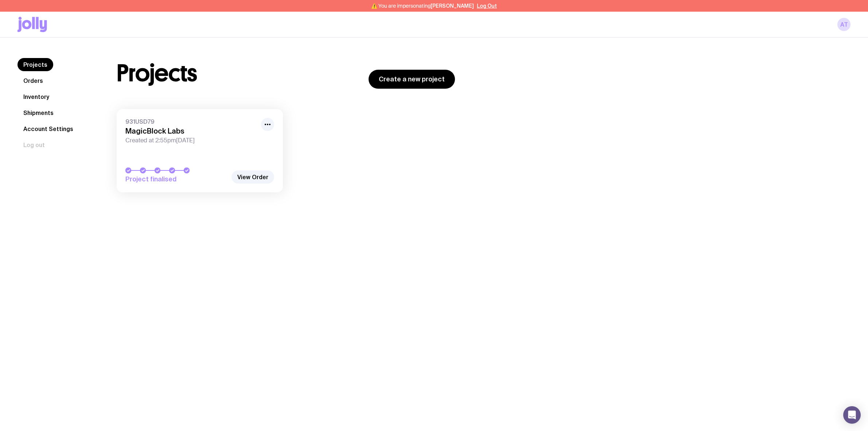 Image resolution: width=868 pixels, height=431 pixels. What do you see at coordinates (852, 415) in the screenshot?
I see `div: Open Intercom Messenger` at bounding box center [852, 415].